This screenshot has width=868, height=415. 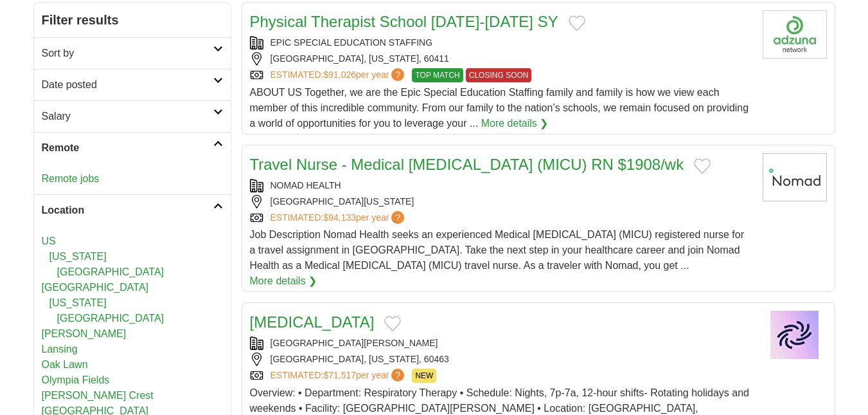 What do you see at coordinates (794, 334) in the screenshot?
I see `img: Ascension Saint Mary of Nazareth Hospital logo` at bounding box center [794, 334].